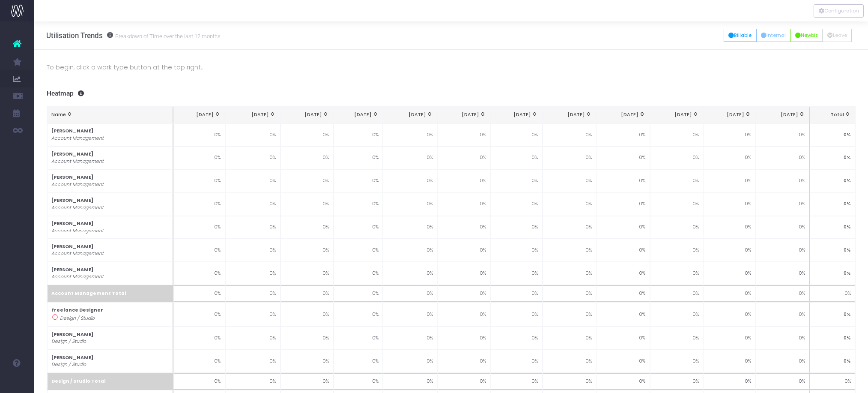  What do you see at coordinates (410, 115) in the screenshot?
I see `th: Aug 25: activate to sort column ascending` at bounding box center [410, 115].